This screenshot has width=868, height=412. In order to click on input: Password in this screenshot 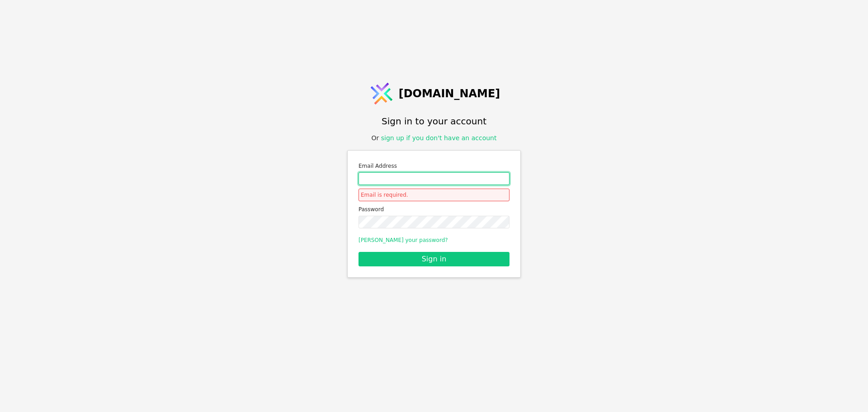, I will do `click(434, 222)`.